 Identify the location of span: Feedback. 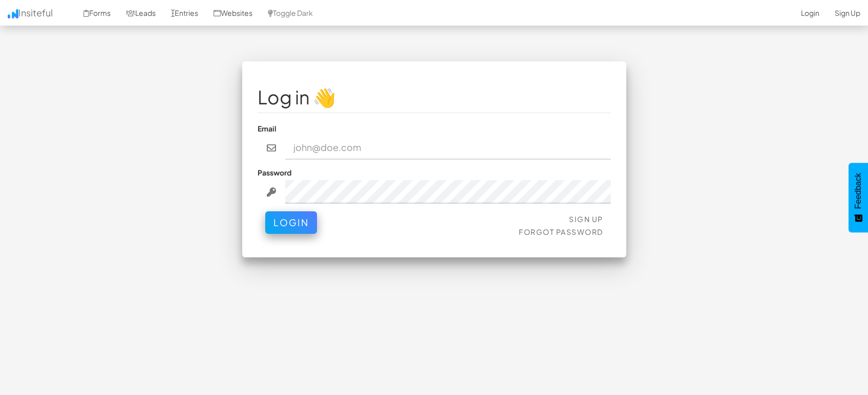
(859, 191).